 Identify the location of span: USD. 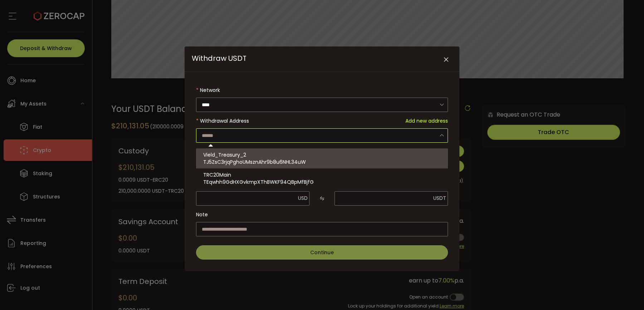
(303, 198).